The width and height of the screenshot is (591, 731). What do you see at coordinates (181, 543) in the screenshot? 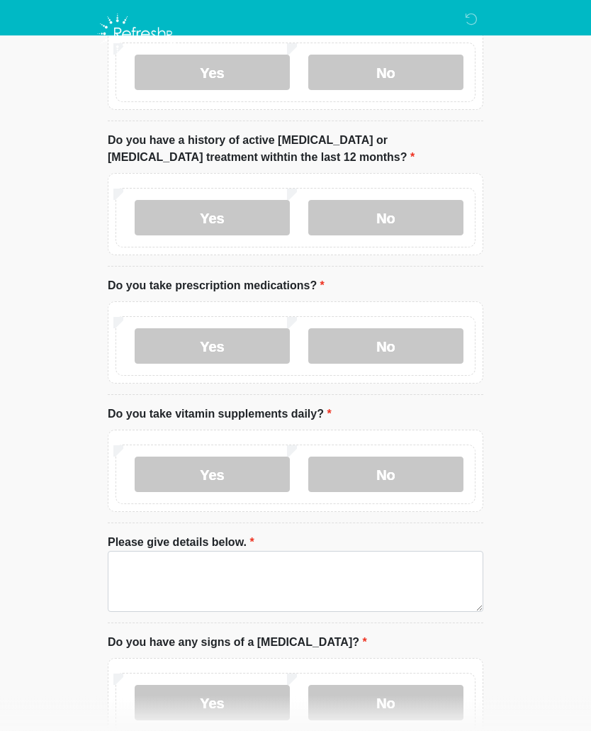
I see `label: Please give details below.` at bounding box center [181, 543].